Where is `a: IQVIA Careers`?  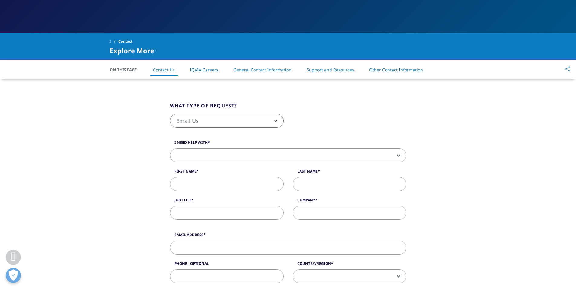 a: IQVIA Careers is located at coordinates (204, 70).